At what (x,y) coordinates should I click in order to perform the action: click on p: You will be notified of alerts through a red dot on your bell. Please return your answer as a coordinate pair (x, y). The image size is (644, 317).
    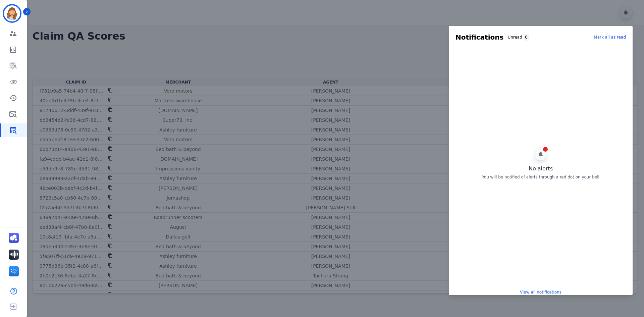
    Looking at the image, I should click on (541, 177).